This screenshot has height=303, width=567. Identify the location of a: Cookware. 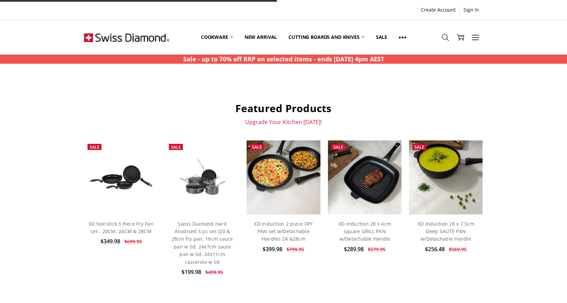
(217, 37).